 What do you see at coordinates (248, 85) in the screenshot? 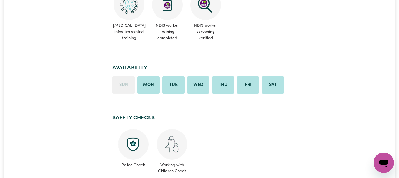
I see `li: Available on Friday` at bounding box center [248, 85].